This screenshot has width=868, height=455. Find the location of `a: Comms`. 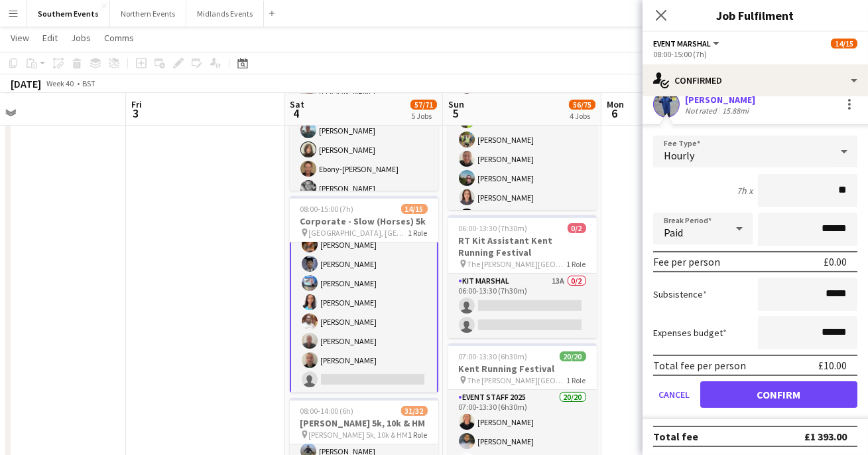

a: Comms is located at coordinates (119, 38).